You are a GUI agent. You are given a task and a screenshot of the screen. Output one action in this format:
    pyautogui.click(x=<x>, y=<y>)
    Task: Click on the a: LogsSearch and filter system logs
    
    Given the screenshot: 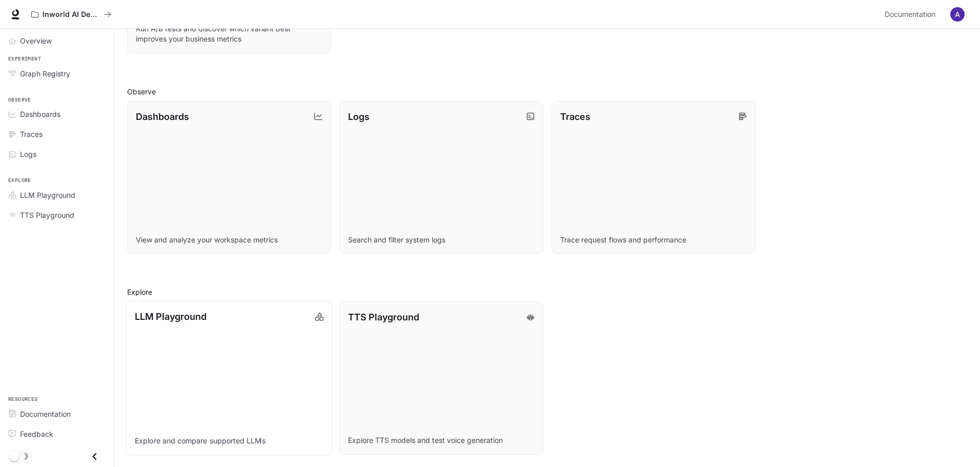 What is the action you would take?
    pyautogui.click(x=442, y=177)
    